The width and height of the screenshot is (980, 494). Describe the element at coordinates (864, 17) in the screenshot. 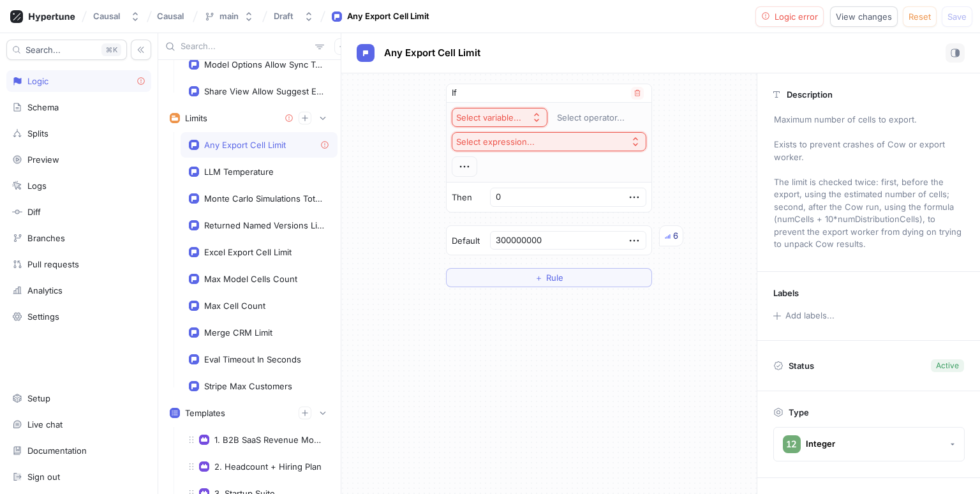

I see `button: View changes` at that location.